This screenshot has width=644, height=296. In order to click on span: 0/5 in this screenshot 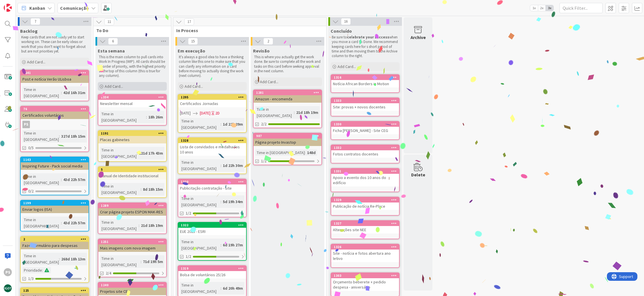, I will do `click(31, 148)`.